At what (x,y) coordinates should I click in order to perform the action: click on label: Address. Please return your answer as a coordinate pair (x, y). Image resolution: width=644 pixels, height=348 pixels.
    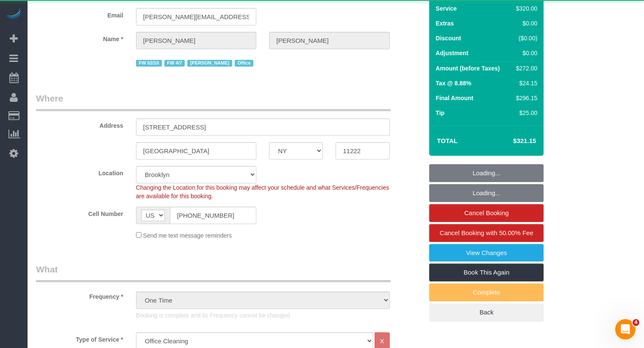
    Looking at the image, I should click on (80, 124).